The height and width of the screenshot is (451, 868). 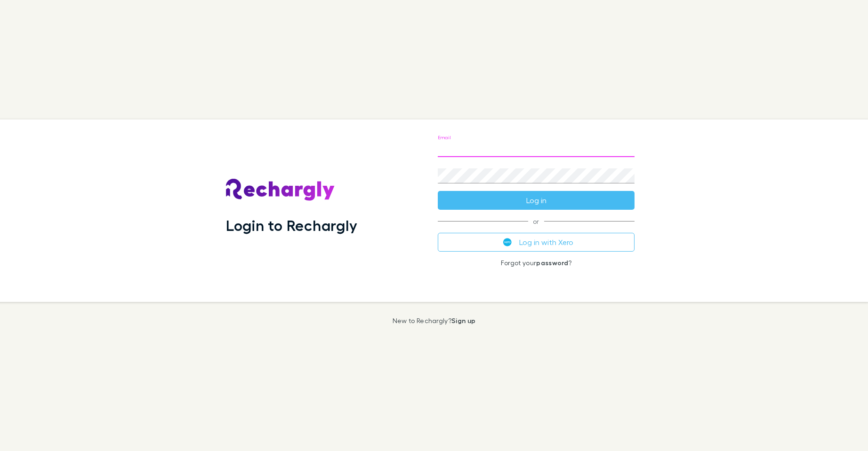 I want to click on a: password, so click(x=552, y=263).